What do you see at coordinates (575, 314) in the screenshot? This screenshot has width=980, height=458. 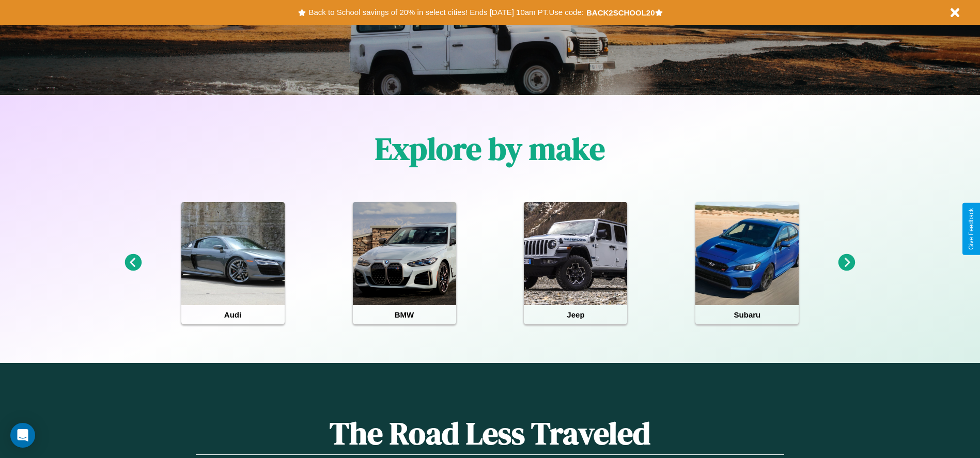 I see `h4: Jeep` at bounding box center [575, 314].